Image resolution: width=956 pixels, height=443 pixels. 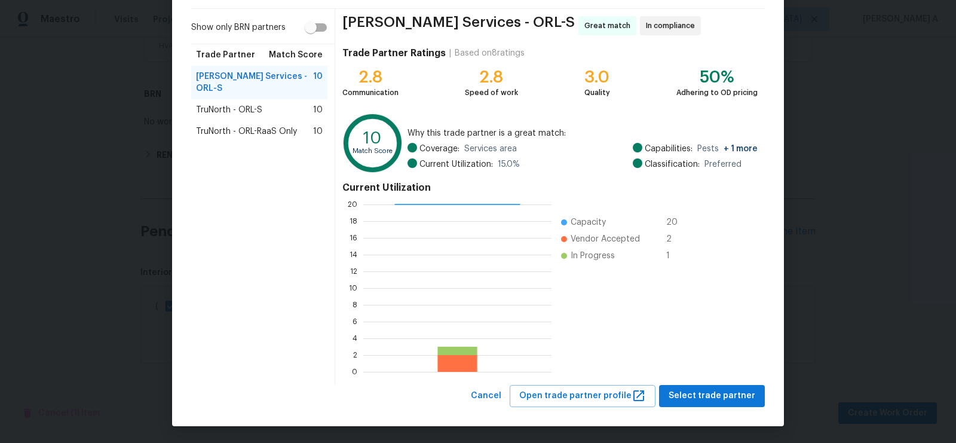 I want to click on text: 8, so click(x=355, y=305).